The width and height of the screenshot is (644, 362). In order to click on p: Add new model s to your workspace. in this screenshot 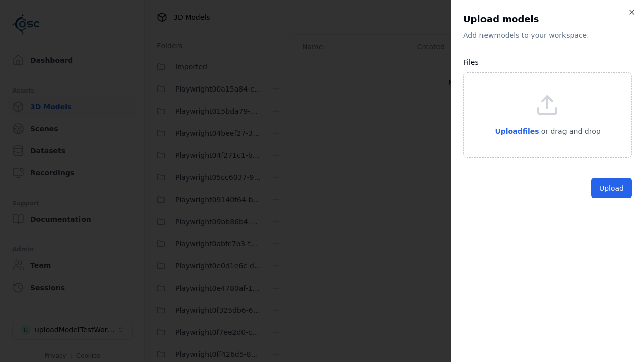, I will do `click(548, 35)`.